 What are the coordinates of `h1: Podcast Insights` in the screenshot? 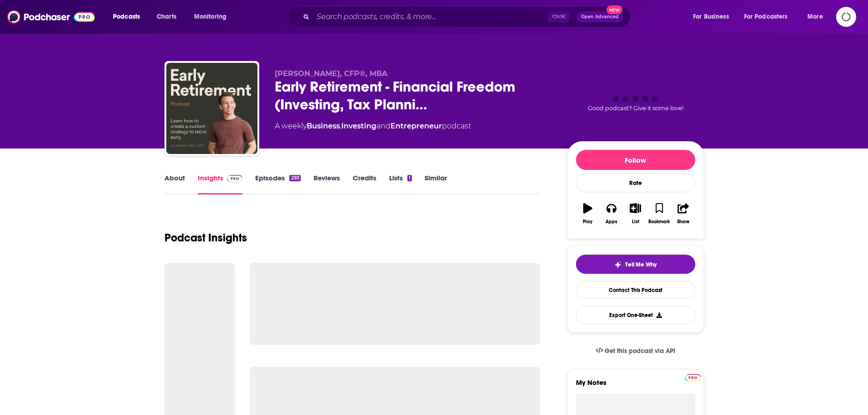 It's located at (205, 238).